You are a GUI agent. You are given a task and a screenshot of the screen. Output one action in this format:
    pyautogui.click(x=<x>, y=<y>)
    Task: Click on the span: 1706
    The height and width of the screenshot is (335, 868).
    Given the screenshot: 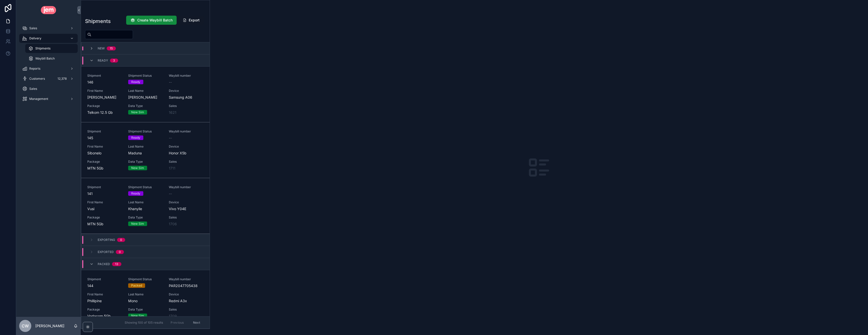 What is the action you would take?
    pyautogui.click(x=173, y=224)
    